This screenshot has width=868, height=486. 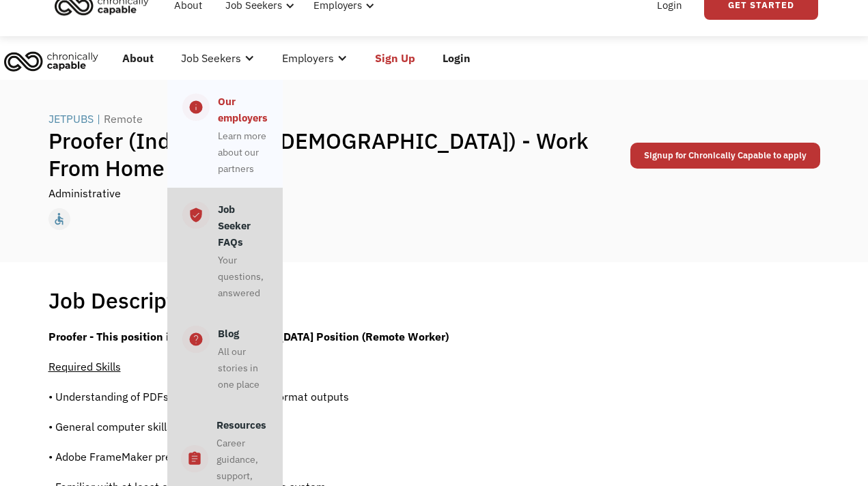 I want to click on a: Login, so click(x=456, y=58).